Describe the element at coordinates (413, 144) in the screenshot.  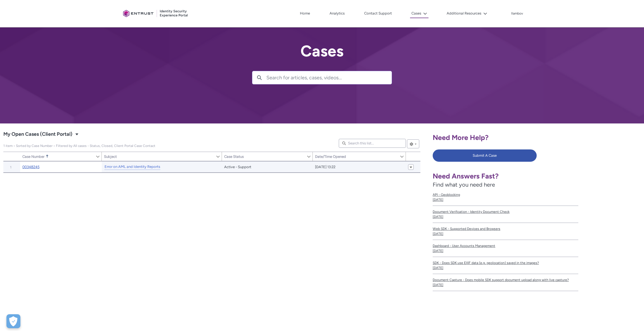
I see `div: List View Controls` at that location.